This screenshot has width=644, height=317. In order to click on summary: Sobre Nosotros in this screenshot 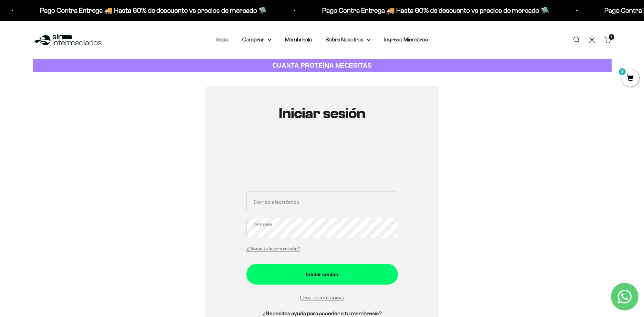, I will do `click(348, 39)`.